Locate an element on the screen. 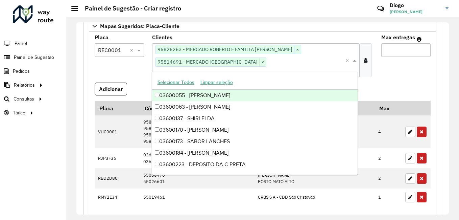 The width and height of the screenshot is (459, 220). button: Limpar seleção is located at coordinates (217, 82).